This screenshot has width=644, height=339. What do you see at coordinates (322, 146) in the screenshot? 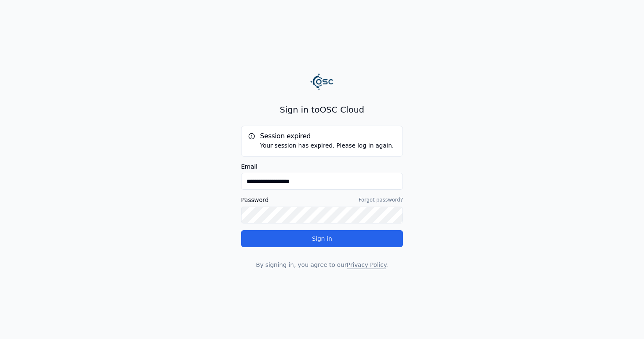
I see `div: Your session has expired. Please log in again.` at bounding box center [322, 146].